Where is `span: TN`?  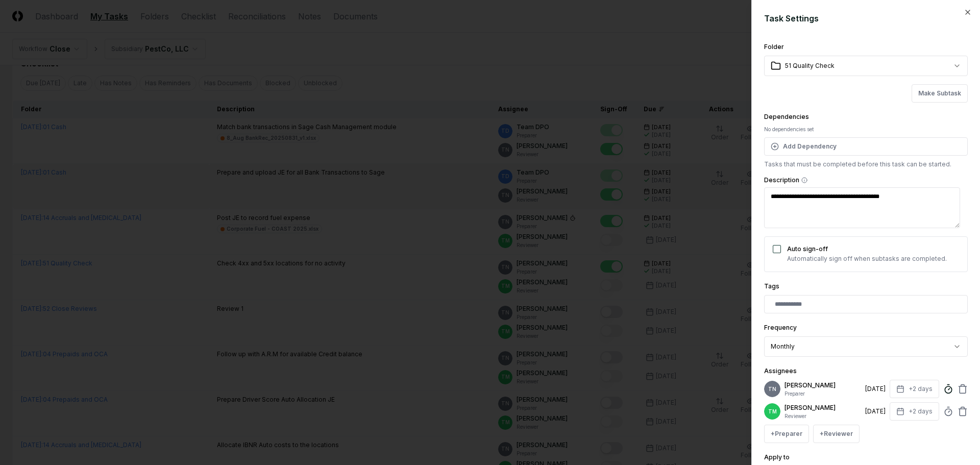 span: TN is located at coordinates (773, 389).